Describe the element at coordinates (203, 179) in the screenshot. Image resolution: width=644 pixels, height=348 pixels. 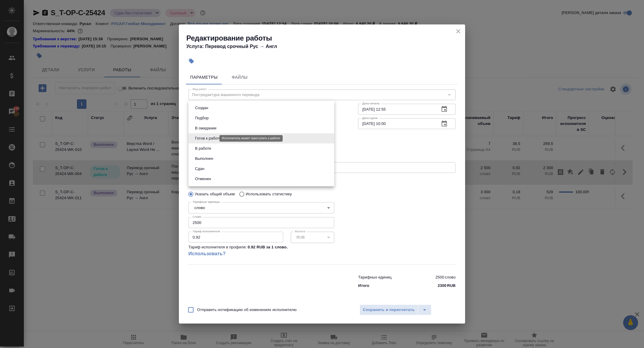
I see `button: Отменен` at that location.